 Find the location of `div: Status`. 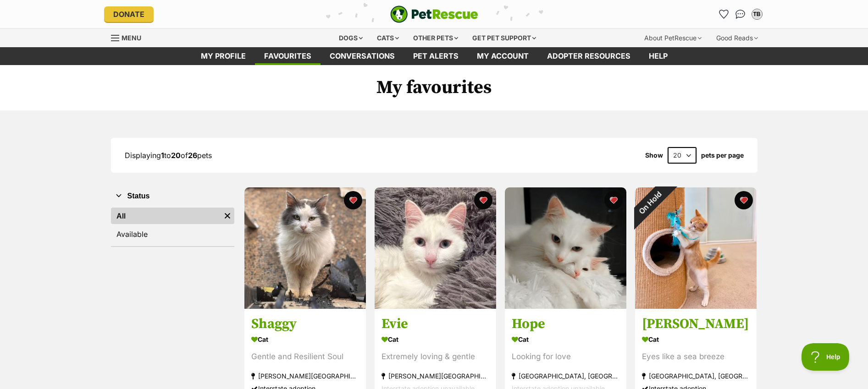

div: Status is located at coordinates (172, 226).